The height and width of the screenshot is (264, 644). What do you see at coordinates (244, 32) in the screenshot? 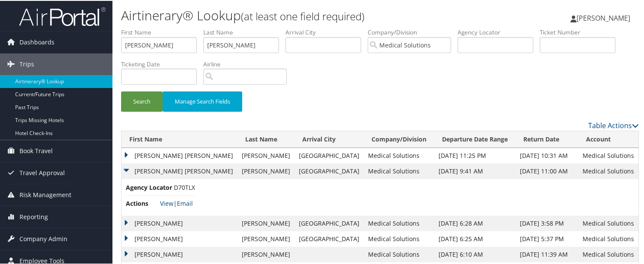
I see `label: Last Name` at bounding box center [244, 32].